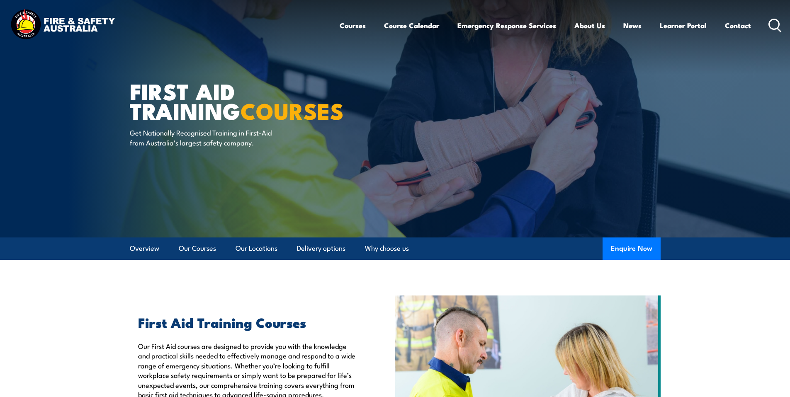 Image resolution: width=790 pixels, height=397 pixels. What do you see at coordinates (256, 248) in the screenshot?
I see `a: Our Locations` at bounding box center [256, 248].